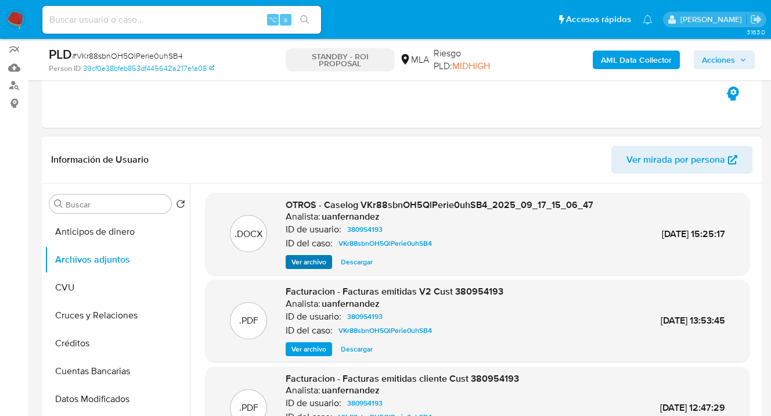 The image size is (771, 416). Describe the element at coordinates (180, 205) in the screenshot. I see `button: Volver al orden por defecto` at that location.